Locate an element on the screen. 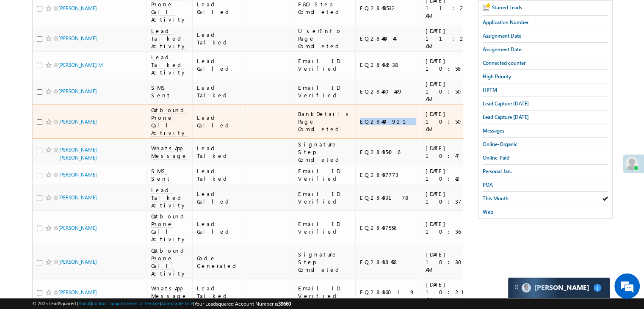  div: UserInfo Page Completed is located at coordinates (325, 38).